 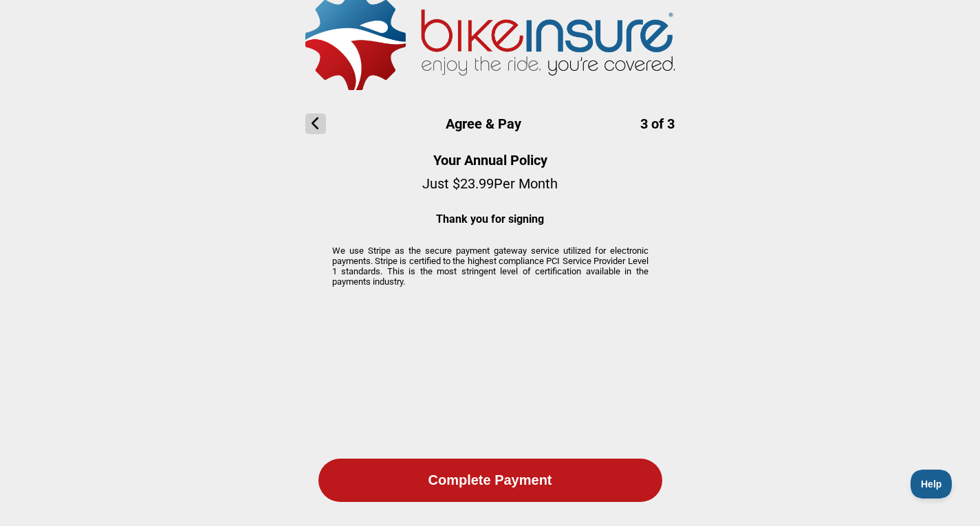 I want to click on h1: Agree & Pay, so click(x=489, y=123).